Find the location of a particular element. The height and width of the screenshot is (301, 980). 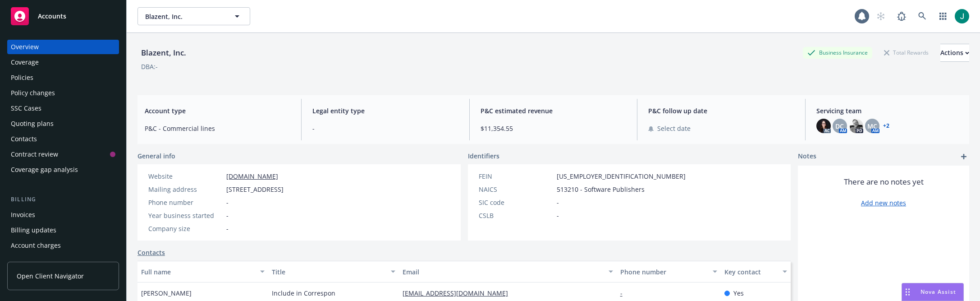

div: Installment plans is located at coordinates (37, 260).